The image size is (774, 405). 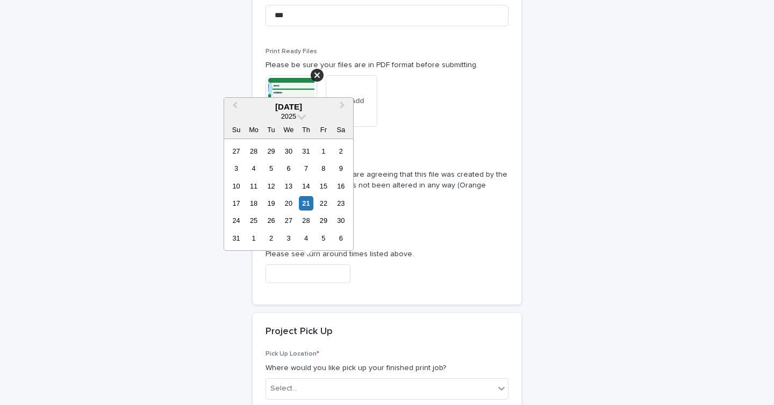 I want to click on div: Choose Wednesday, August 27th, 2025, so click(x=288, y=220).